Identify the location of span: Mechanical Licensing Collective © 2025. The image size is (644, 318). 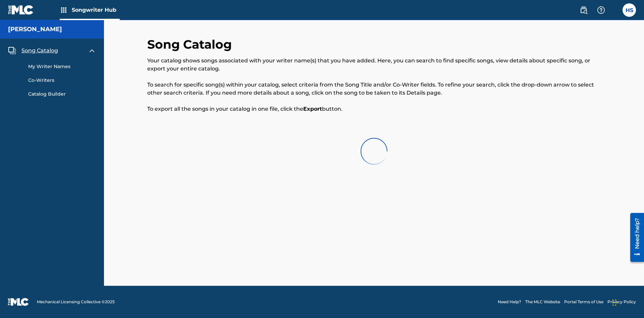
(76, 302).